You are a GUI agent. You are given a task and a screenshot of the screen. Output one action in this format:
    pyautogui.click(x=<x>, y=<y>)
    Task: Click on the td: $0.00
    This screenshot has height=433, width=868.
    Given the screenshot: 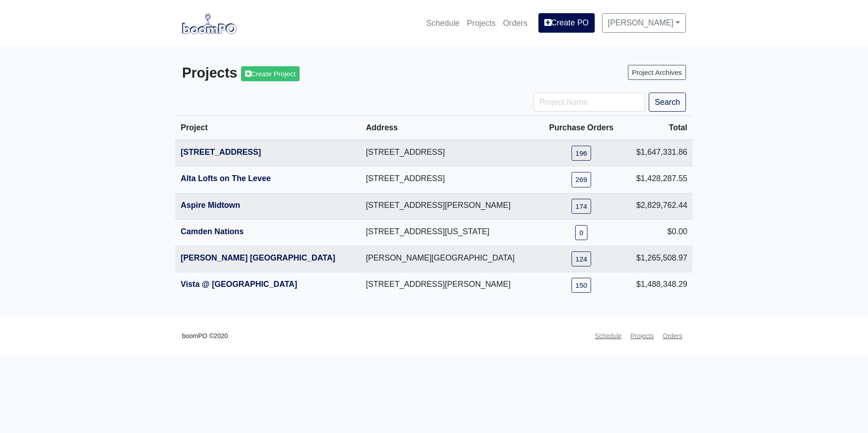 What is the action you would take?
    pyautogui.click(x=658, y=232)
    